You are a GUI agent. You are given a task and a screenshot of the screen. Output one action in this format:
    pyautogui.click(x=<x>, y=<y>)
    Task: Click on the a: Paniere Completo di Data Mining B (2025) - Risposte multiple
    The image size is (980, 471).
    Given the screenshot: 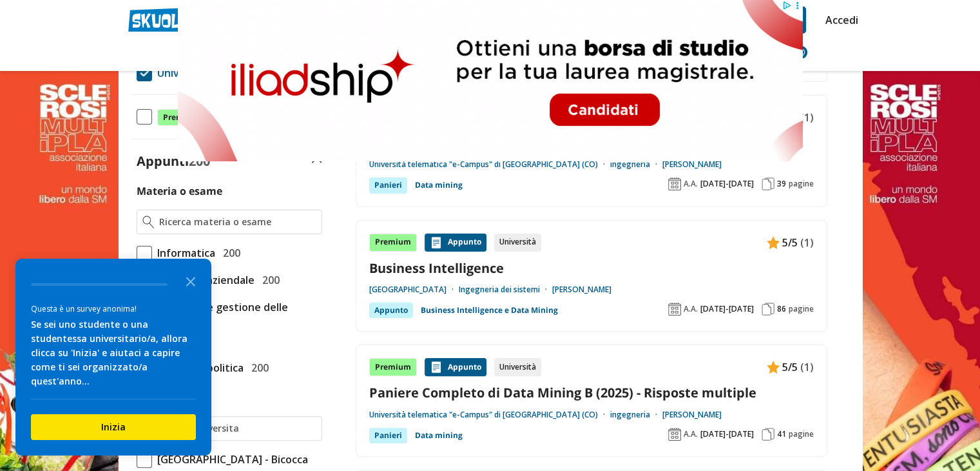 What is the action you would take?
    pyautogui.click(x=592, y=392)
    